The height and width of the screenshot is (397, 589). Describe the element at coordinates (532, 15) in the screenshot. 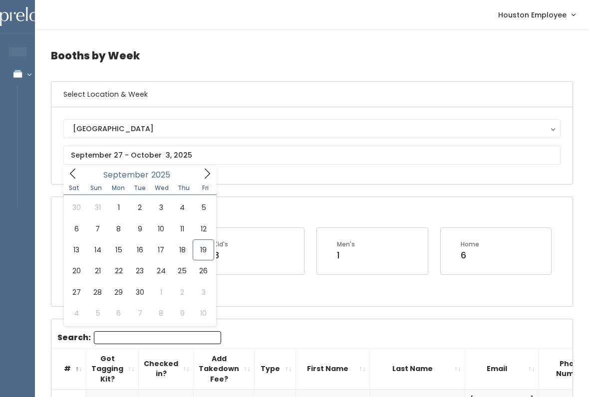

I see `span: Houston Employee` at that location.